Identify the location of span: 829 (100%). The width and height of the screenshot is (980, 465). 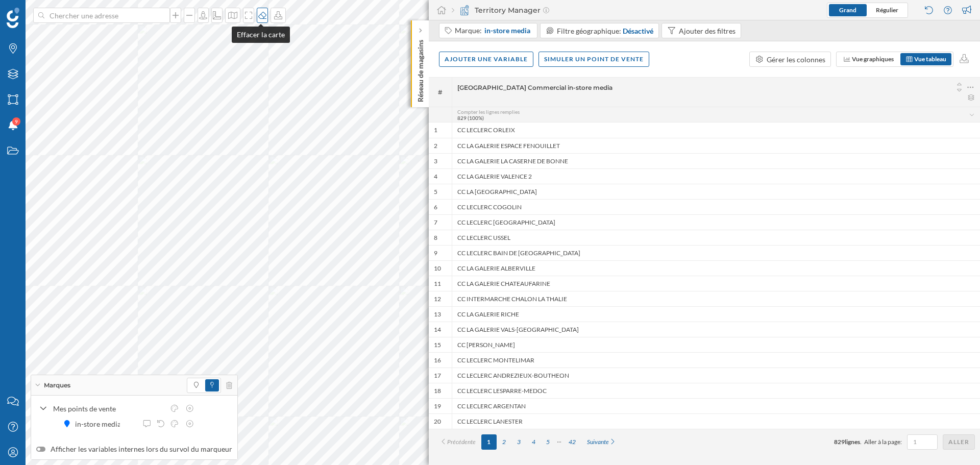
(470, 118).